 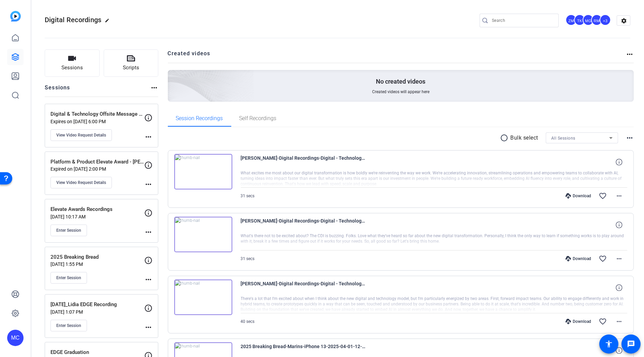 What do you see at coordinates (131, 68) in the screenshot?
I see `span: Scripts` at bounding box center [131, 68].